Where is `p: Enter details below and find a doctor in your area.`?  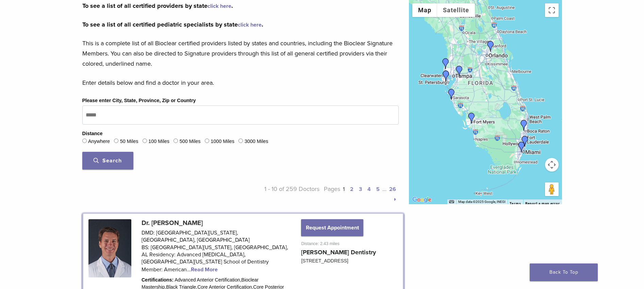 p: Enter details below and find a doctor in your area. is located at coordinates (241, 83).